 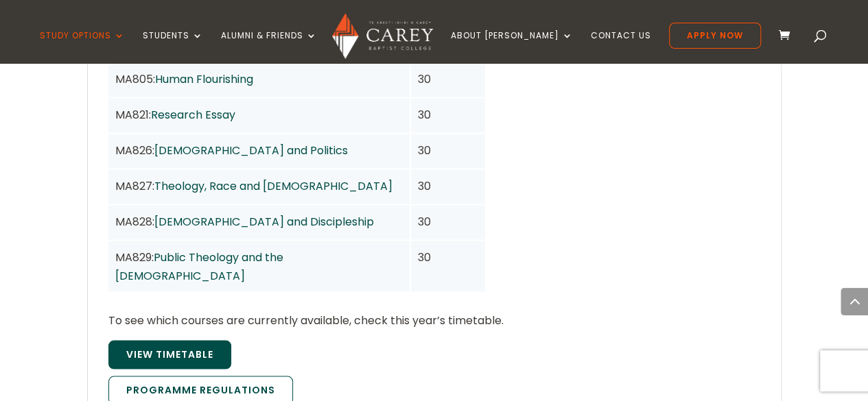 I want to click on a: View Timetable, so click(x=170, y=354).